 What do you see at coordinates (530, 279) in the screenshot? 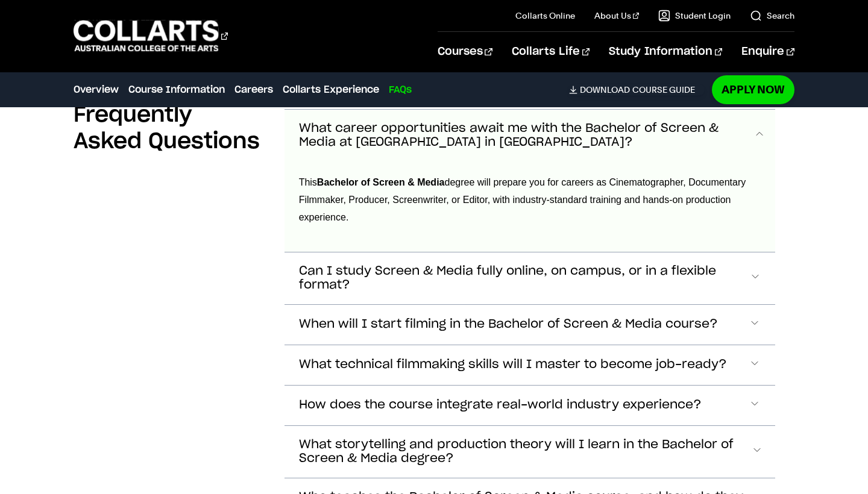
I see `button: Can I study Screen & Media fully online, on campus, or in a flexible format?` at bounding box center [530, 279].